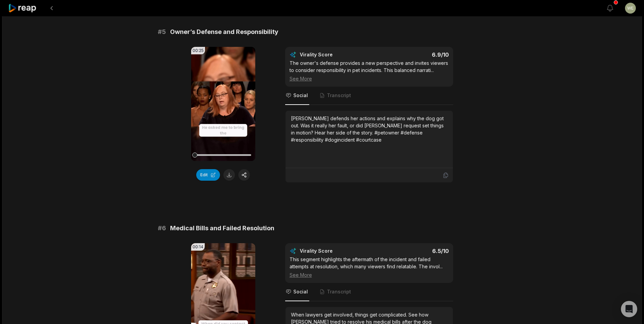 This screenshot has width=644, height=324. What do you see at coordinates (222, 228) in the screenshot?
I see `span: Medical Bills and Failed Resolution` at bounding box center [222, 228].